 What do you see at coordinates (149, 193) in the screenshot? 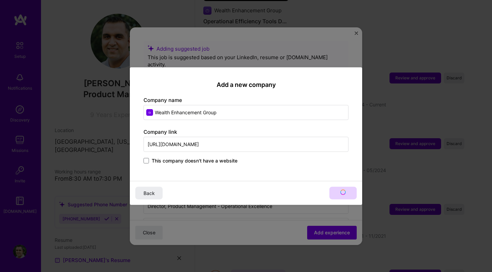
I see `span: Back` at bounding box center [149, 193].